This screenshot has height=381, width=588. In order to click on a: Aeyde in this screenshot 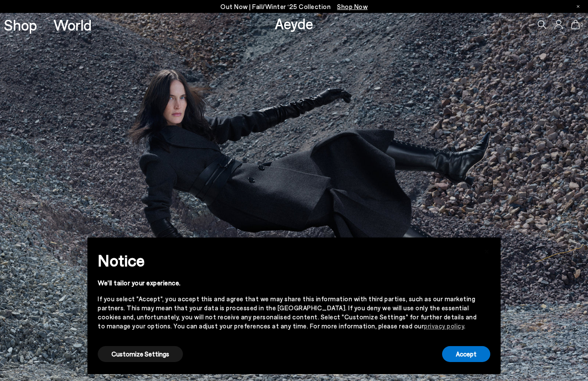, I will do `click(294, 23)`.